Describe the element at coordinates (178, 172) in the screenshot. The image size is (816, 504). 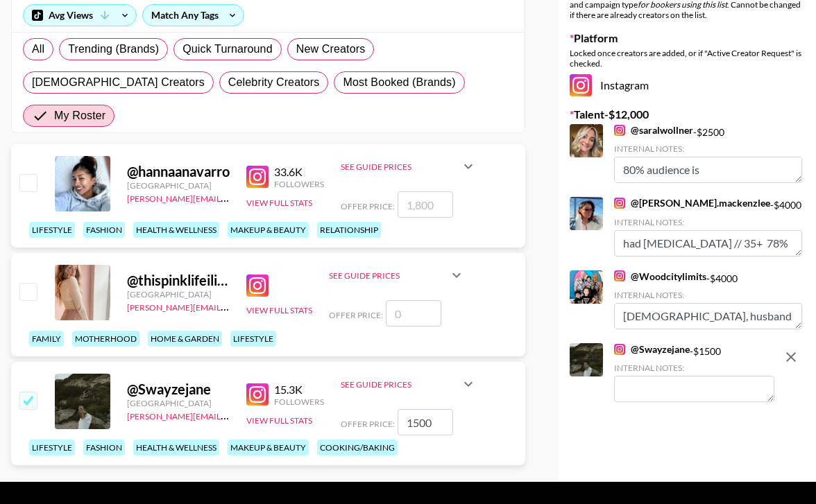
I see `div: @ hannaanavarro` at that location.